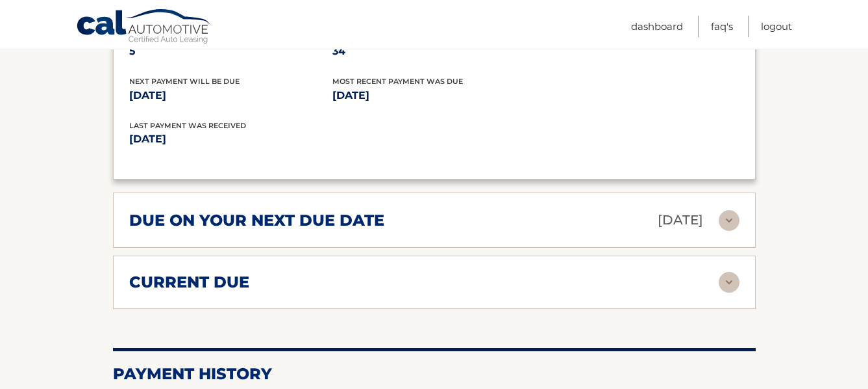 The height and width of the screenshot is (389, 868). Describe the element at coordinates (657, 26) in the screenshot. I see `a: Dashboard` at that location.